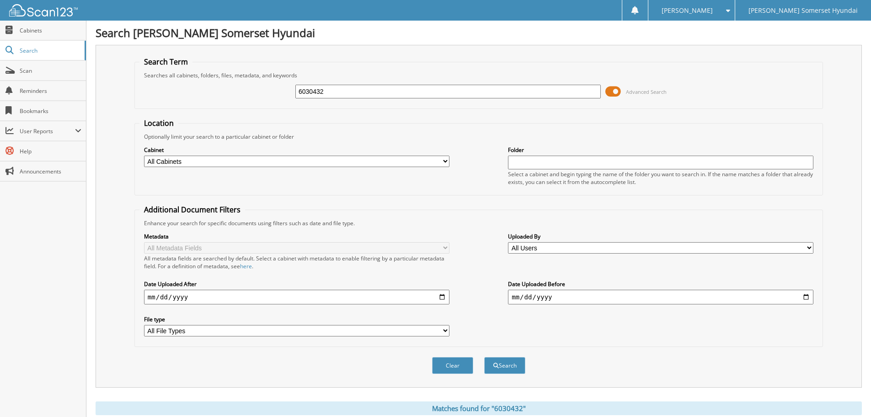  What do you see at coordinates (297, 236) in the screenshot?
I see `label: Metadata` at bounding box center [297, 236].